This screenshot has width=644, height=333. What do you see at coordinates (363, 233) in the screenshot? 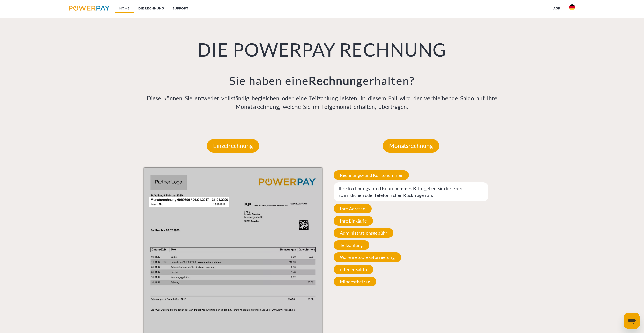
I see `span: Administrationsgebühr` at bounding box center [363, 233].